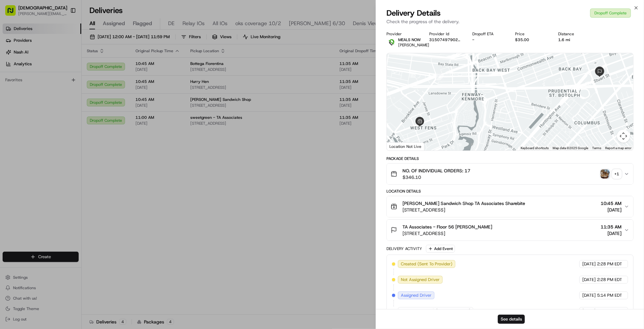 This screenshot has height=329, width=644. I want to click on span: Not Assigned Driver, so click(420, 280).